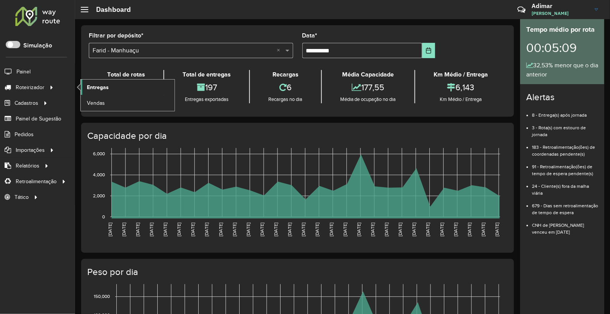 Image resolution: width=610 pixels, height=314 pixels. What do you see at coordinates (565, 206) in the screenshot?
I see `li: 679 - Dias sem retroalimentação de tempo de espera` at bounding box center [565, 206].